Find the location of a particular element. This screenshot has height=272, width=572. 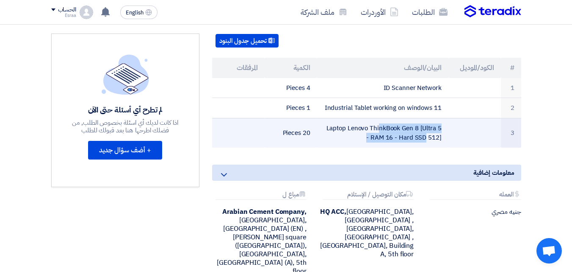

span: معلومات إضافية is located at coordinates (494, 172).